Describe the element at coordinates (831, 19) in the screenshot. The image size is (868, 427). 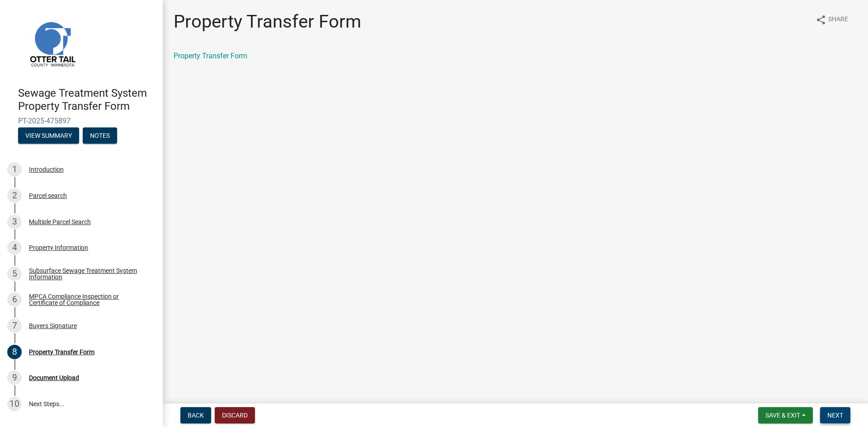
I see `button: shareShare` at that location.